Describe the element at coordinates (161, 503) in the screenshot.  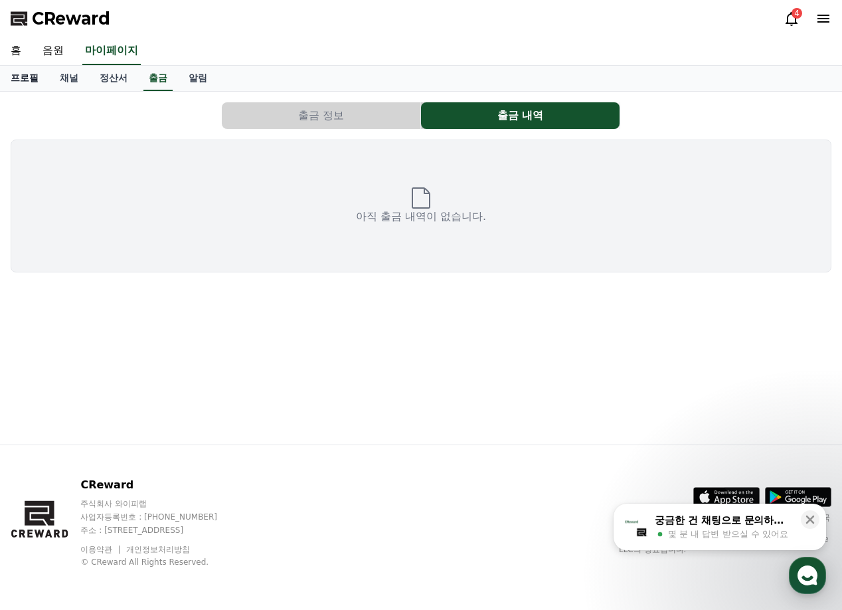
I see `p: 주식회사 와이피랩` at that location.